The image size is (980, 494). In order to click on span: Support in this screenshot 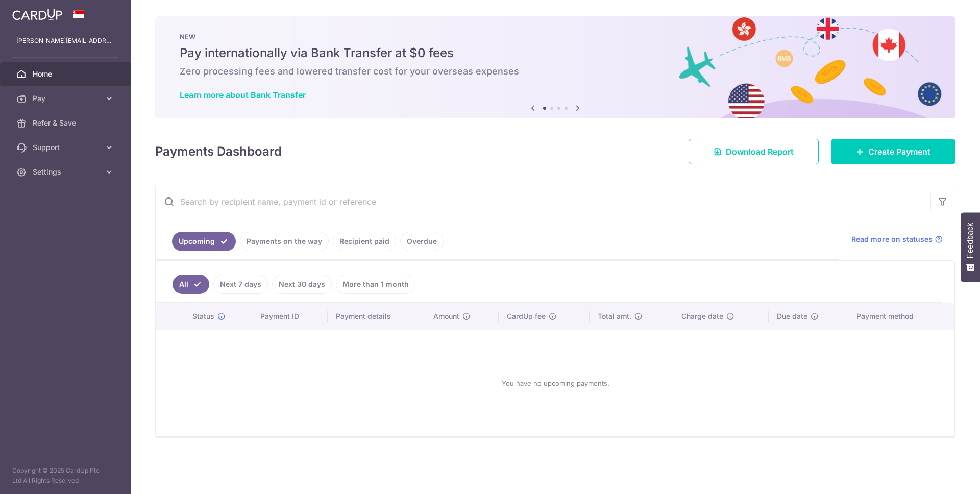, I will do `click(67, 147)`.